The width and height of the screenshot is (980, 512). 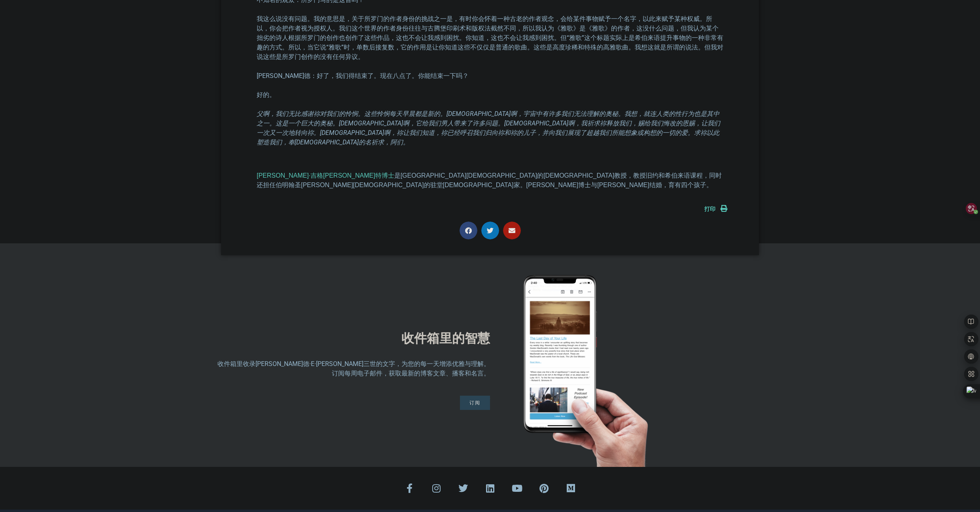 What do you see at coordinates (490, 37) in the screenshot?
I see `font: 我这么说没有问题。我的意思是，关于所罗门的作者身份的挑战之一是，有时你会怀着一种古老的作者观念，会给某件事物赋予一个名字，以此来赋予某种权威。所以，你会把作者视为授权人。我们这个世界的作者身份往...` at bounding box center [490, 37].